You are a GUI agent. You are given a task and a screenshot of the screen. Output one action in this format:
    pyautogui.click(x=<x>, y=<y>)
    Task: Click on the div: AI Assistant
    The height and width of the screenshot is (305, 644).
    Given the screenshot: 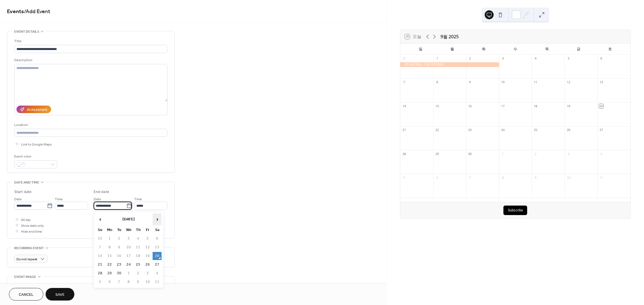 What is the action you would take?
    pyautogui.click(x=37, y=110)
    